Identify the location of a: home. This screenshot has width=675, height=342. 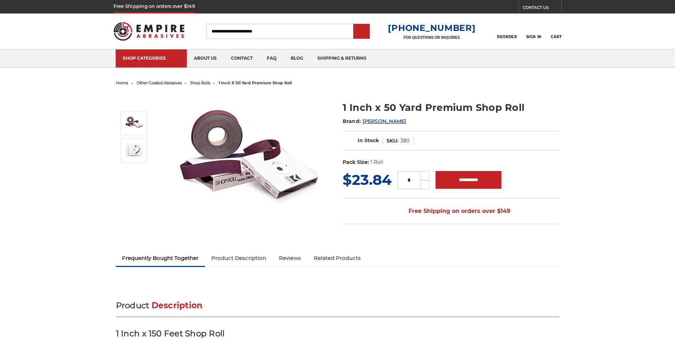
(122, 83).